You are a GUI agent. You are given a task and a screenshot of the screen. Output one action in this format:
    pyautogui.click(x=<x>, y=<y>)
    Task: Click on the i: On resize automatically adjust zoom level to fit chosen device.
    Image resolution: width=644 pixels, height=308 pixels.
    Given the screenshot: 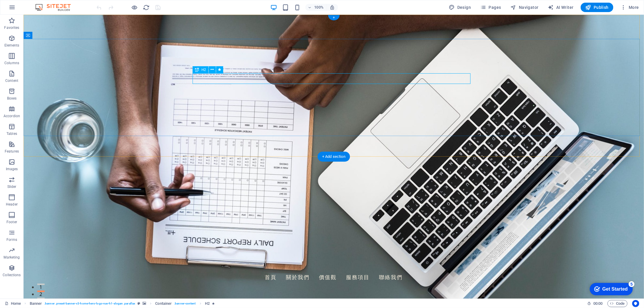 What is the action you would take?
    pyautogui.click(x=332, y=7)
    